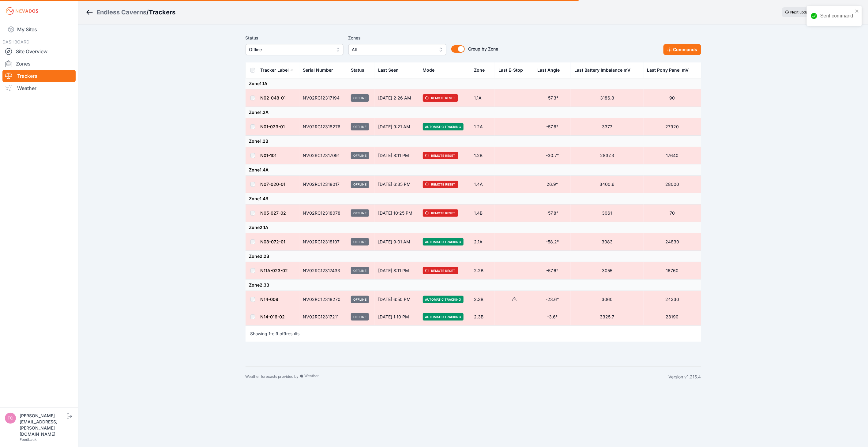  Describe the element at coordinates (39, 76) in the screenshot. I see `a: Trackers` at that location.